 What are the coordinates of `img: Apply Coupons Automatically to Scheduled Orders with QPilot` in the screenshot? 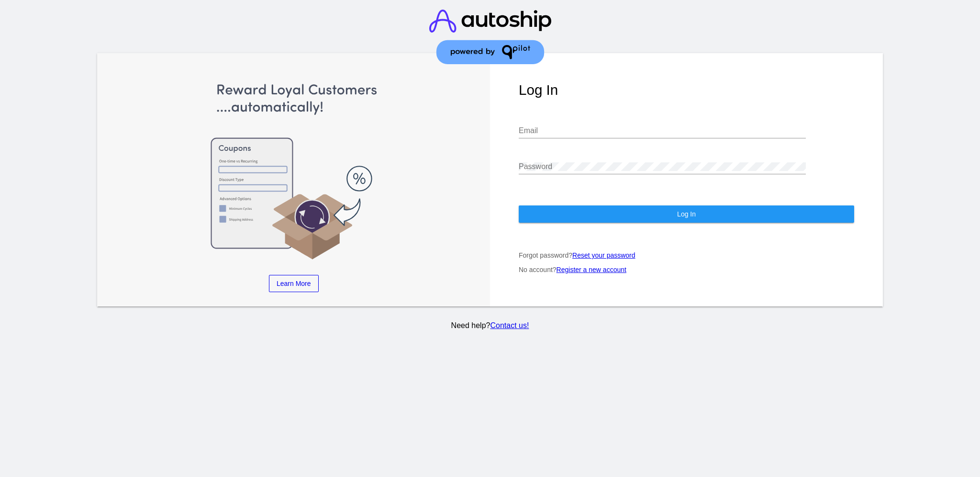 It's located at (293, 171).